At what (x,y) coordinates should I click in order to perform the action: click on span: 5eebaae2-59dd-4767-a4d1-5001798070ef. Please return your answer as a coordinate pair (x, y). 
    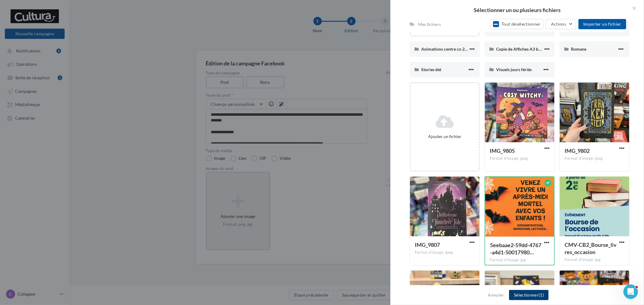
    Looking at the image, I should click on (516, 249).